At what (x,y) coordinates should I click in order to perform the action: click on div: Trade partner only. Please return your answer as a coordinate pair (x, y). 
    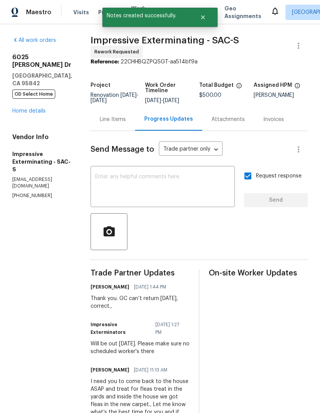
    Looking at the image, I should click on (191, 149).